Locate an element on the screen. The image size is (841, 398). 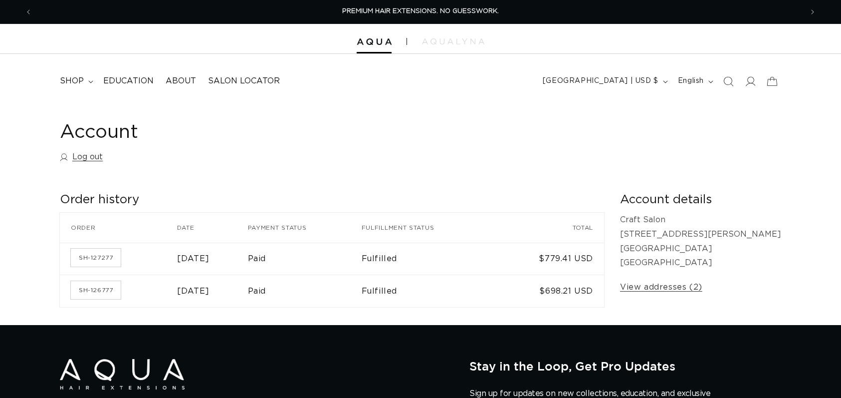
span: About is located at coordinates (181, 81).